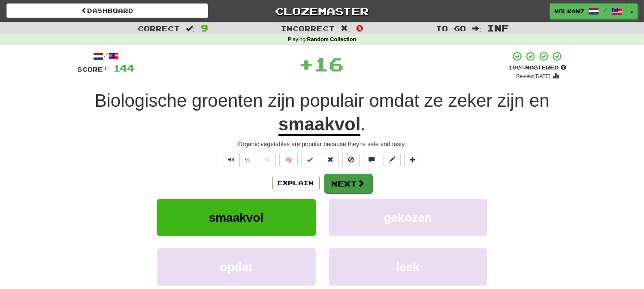 This screenshot has width=644, height=289. I want to click on button: Explain, so click(296, 183).